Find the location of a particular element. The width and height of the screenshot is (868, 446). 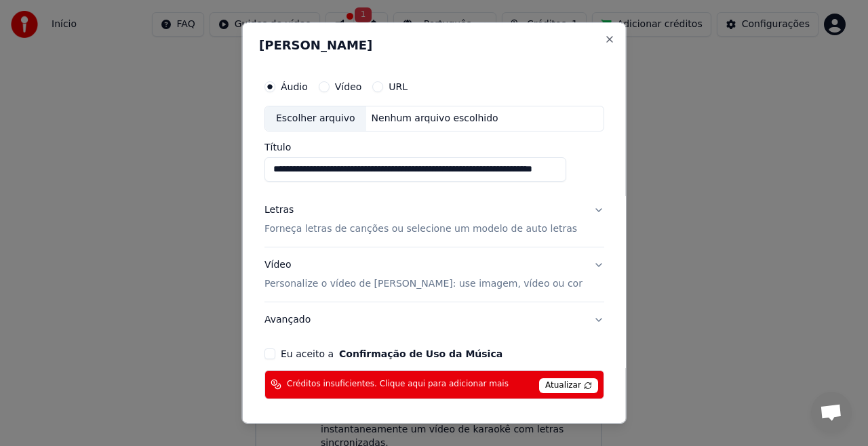

span: Atualizar is located at coordinates (569, 386).